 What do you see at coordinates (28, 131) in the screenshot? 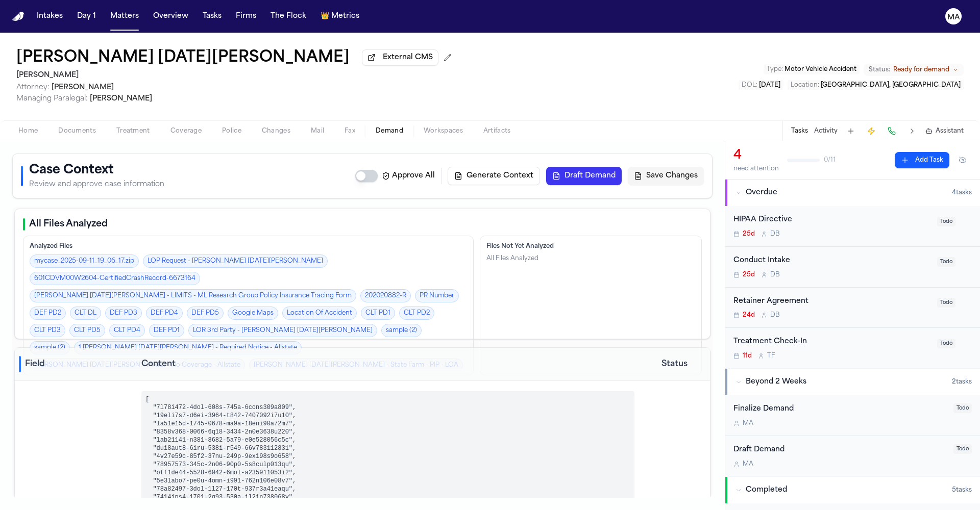
I see `span: Home` at bounding box center [28, 131].